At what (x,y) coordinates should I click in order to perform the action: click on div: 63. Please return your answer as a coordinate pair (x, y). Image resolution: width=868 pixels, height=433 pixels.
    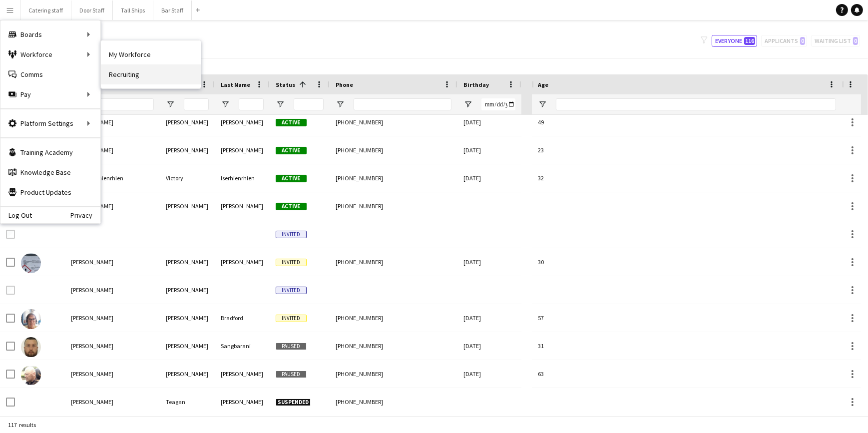
    Looking at the image, I should click on (687, 373).